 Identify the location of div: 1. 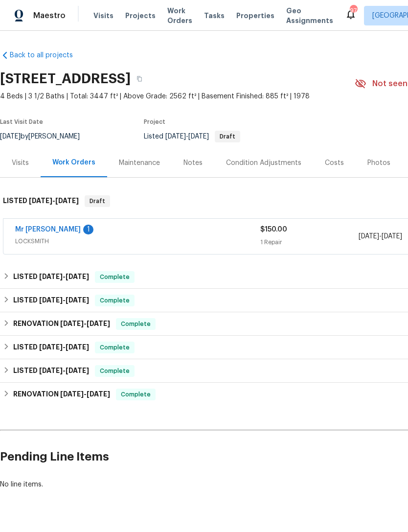
(88, 229).